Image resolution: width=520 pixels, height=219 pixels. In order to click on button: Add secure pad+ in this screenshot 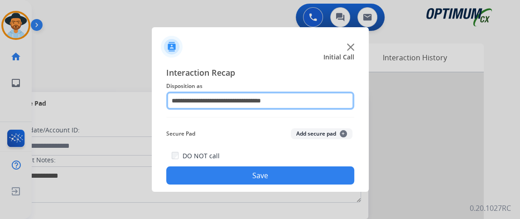, I will do `click(321, 134)`.